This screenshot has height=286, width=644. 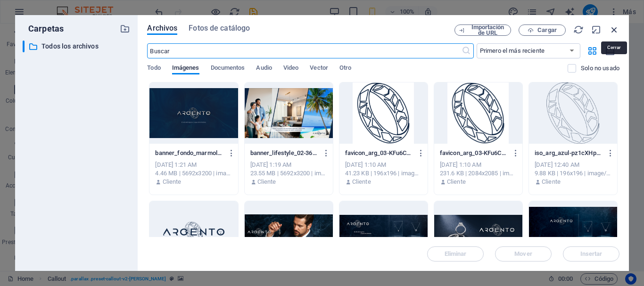 What do you see at coordinates (291, 69) in the screenshot?
I see `span: Video` at bounding box center [291, 69].